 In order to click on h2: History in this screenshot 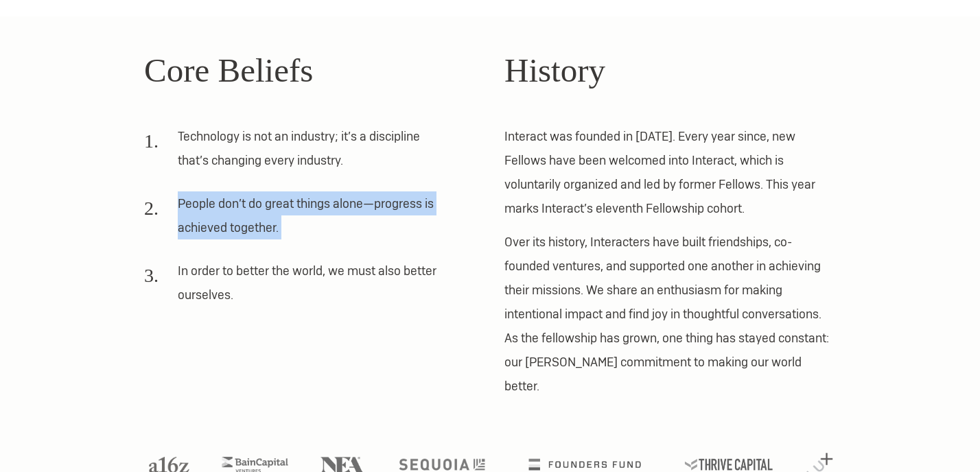, I will do `click(670, 70)`.